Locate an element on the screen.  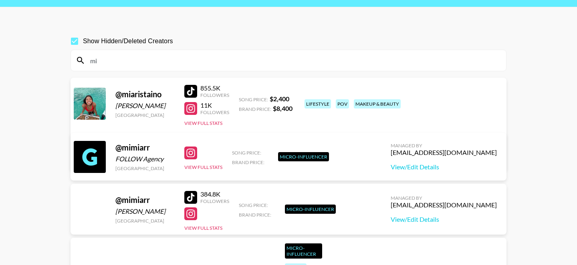
strong: $ 8,400 is located at coordinates (282, 108).